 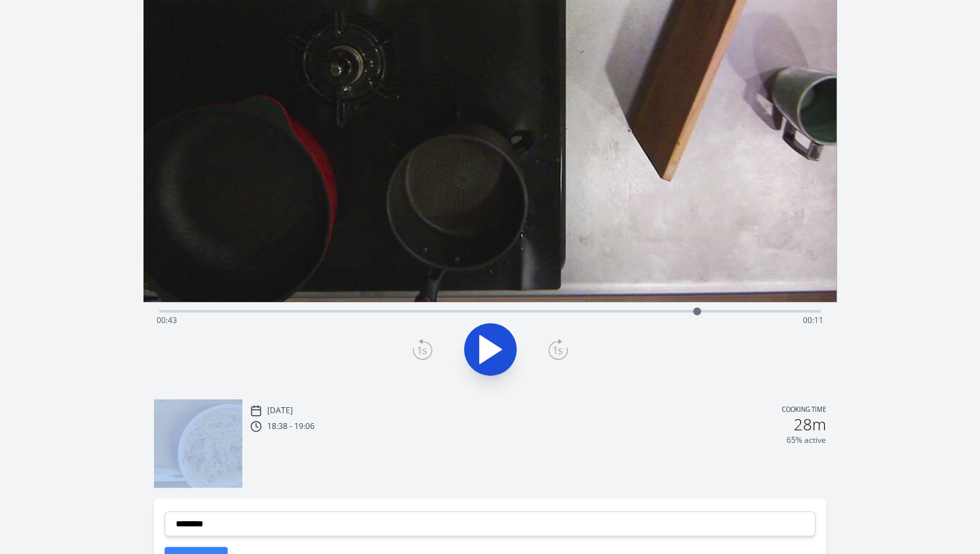 I want to click on h2: 28m, so click(x=809, y=424).